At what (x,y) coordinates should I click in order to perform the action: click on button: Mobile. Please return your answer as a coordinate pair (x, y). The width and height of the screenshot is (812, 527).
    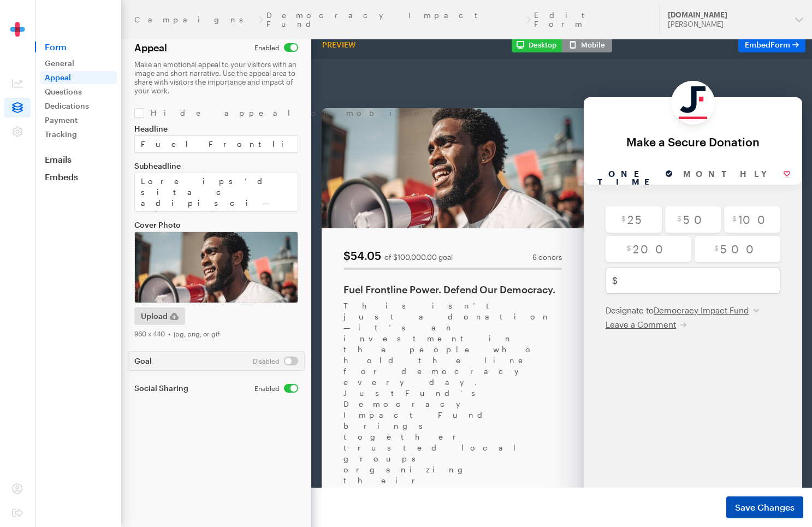
    Looking at the image, I should click on (587, 45).